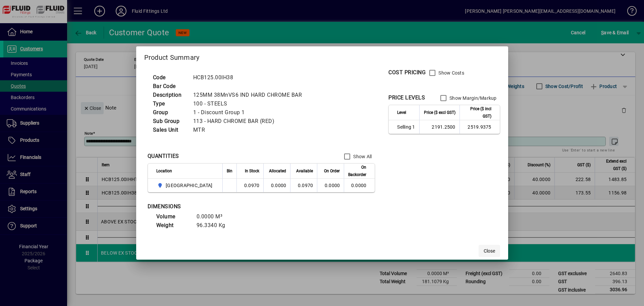  I want to click on button: Close, so click(489, 251).